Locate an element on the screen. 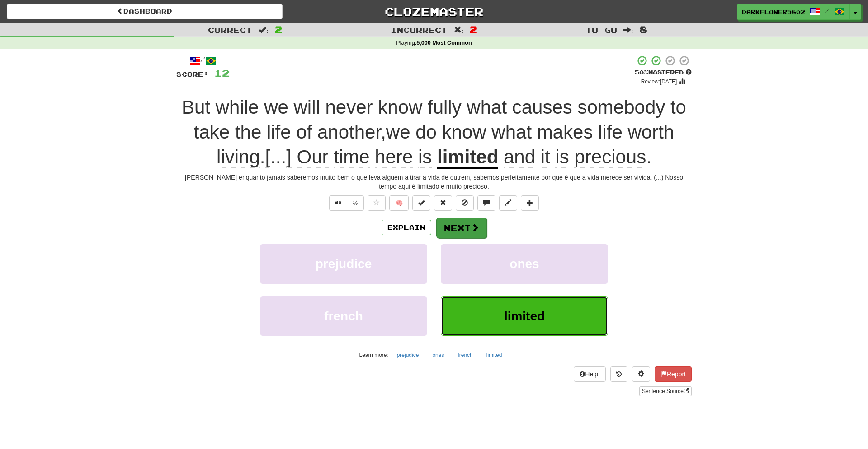 The image size is (868, 449). span: to is located at coordinates (678, 107).